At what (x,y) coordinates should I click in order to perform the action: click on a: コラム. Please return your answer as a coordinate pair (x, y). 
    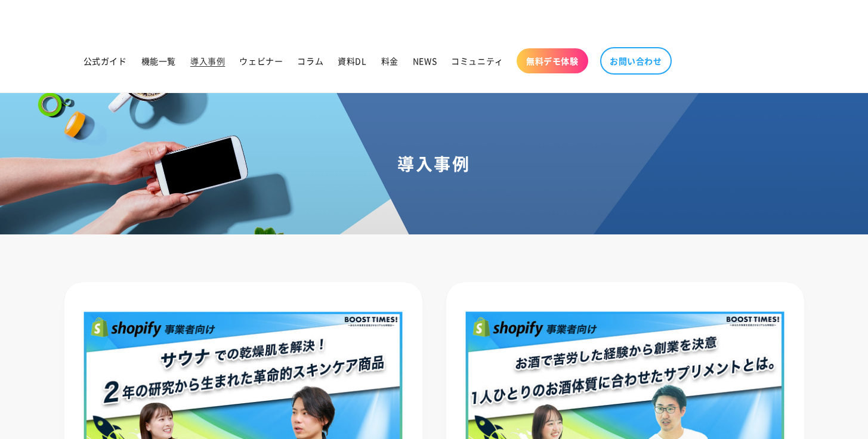
    Looking at the image, I should click on (310, 61).